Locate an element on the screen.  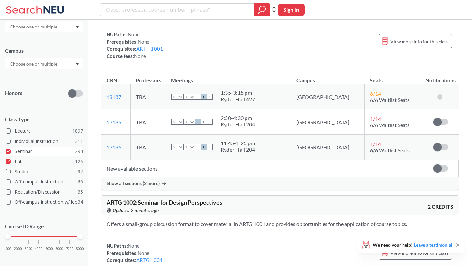
span: 4000 is located at coordinates (39, 249).